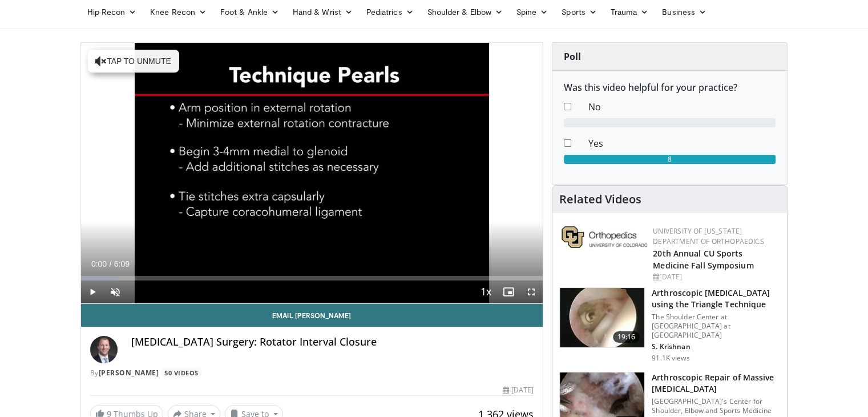  What do you see at coordinates (249, 12) in the screenshot?
I see `a: Foot & Ankle` at bounding box center [249, 12].